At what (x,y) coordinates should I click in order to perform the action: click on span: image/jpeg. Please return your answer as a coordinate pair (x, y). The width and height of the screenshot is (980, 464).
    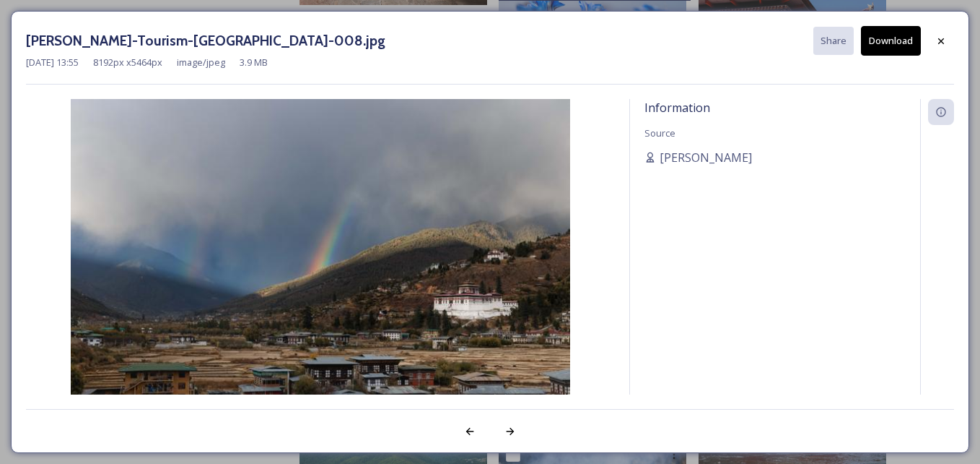
    Looking at the image, I should click on (200, 62).